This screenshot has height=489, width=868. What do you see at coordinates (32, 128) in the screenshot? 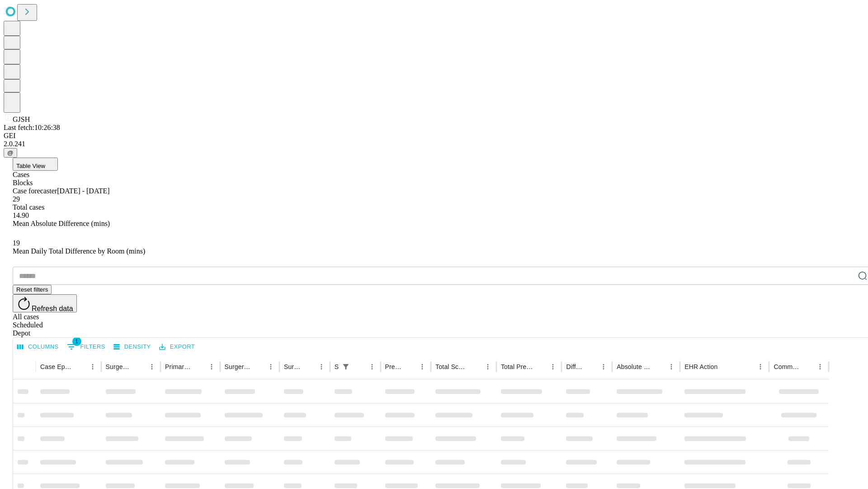
I see `span: Last fetch: 10:26:38` at bounding box center [32, 128].